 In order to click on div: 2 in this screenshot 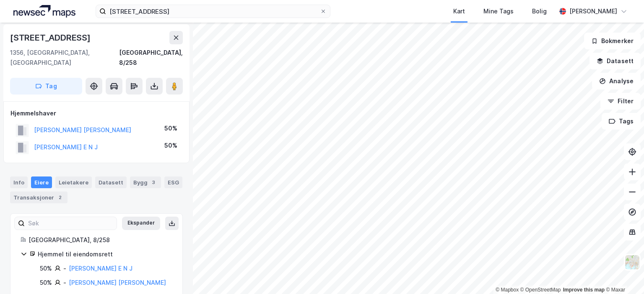, I will do `click(60, 197)`.